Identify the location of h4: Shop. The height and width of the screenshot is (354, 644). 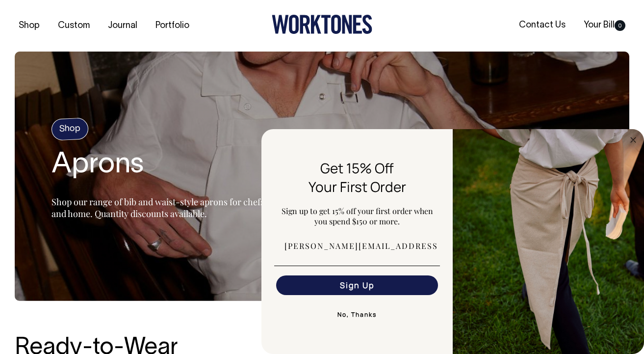
(70, 129).